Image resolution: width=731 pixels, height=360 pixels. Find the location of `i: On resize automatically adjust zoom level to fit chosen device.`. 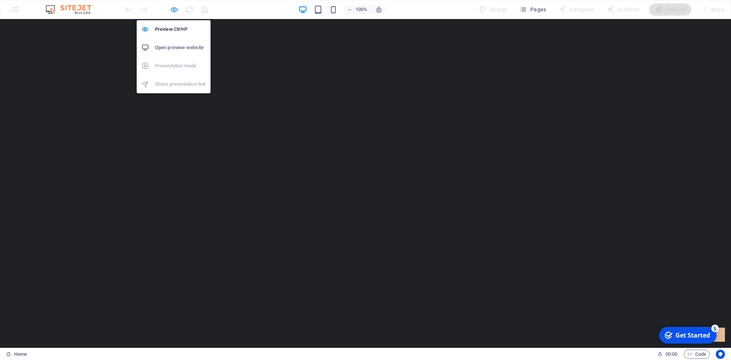

i: On resize automatically adjust zoom level to fit chosen device. is located at coordinates (379, 10).